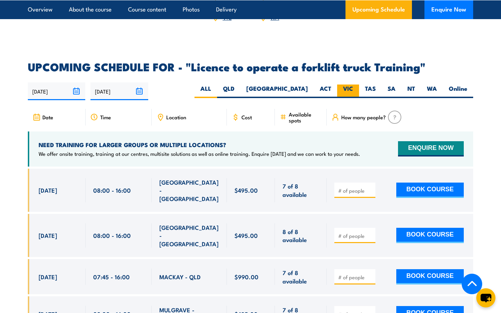 The width and height of the screenshot is (501, 313). I want to click on label: QLD, so click(228, 91).